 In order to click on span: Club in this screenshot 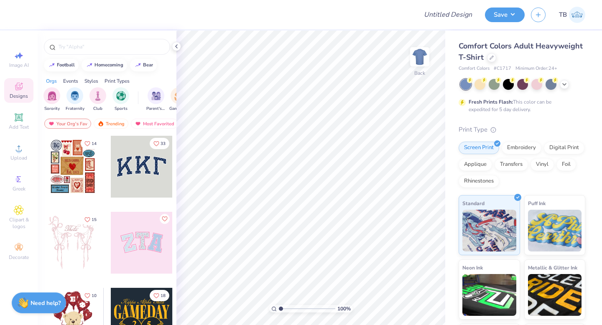, I will do `click(98, 109)`.